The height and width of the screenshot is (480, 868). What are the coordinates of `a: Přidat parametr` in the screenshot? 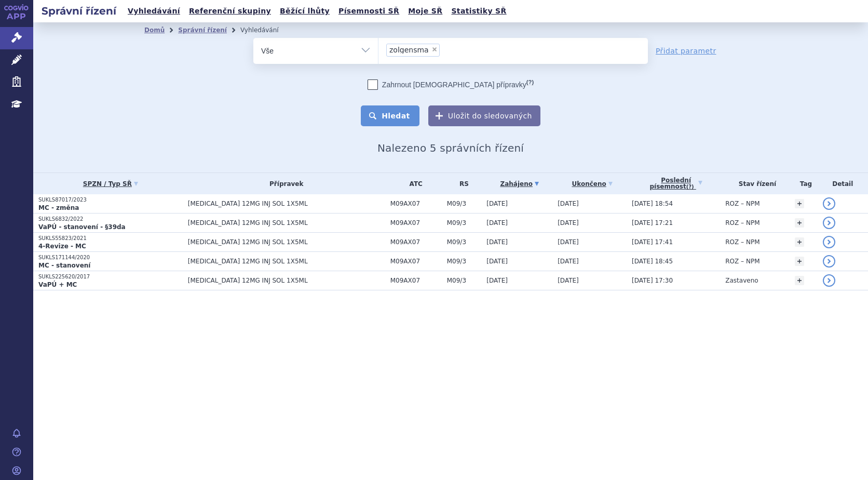 It's located at (687, 51).